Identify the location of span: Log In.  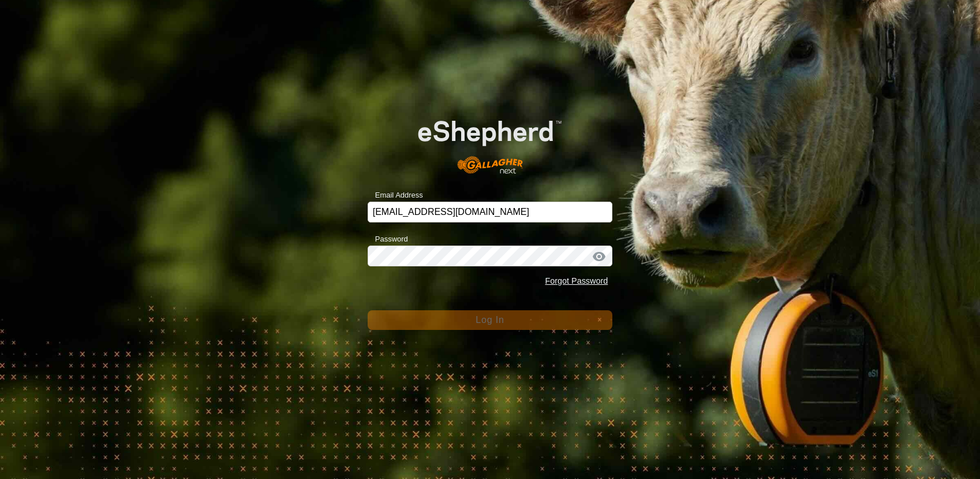
(490, 320).